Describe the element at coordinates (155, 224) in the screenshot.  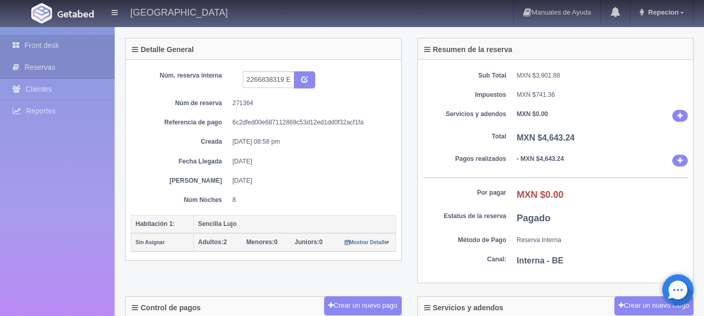
I see `b: Habitación 1:` at that location.